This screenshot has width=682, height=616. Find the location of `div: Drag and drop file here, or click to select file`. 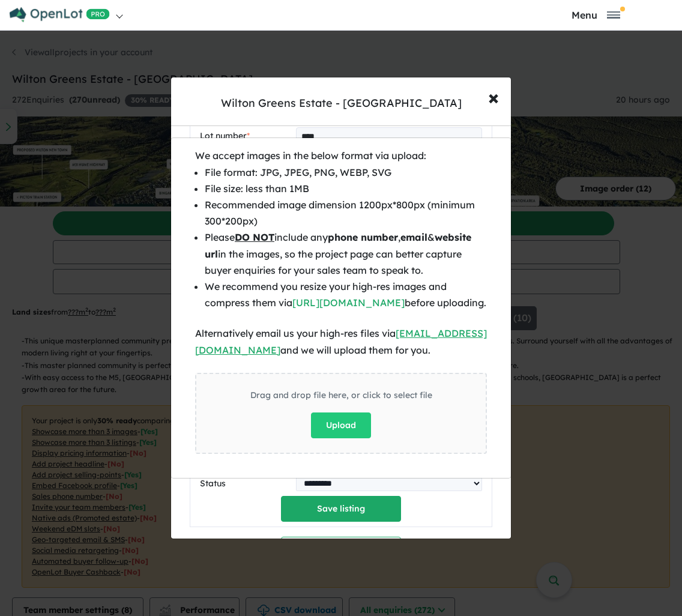

div: Drag and drop file here, or click to select file is located at coordinates (341, 396).